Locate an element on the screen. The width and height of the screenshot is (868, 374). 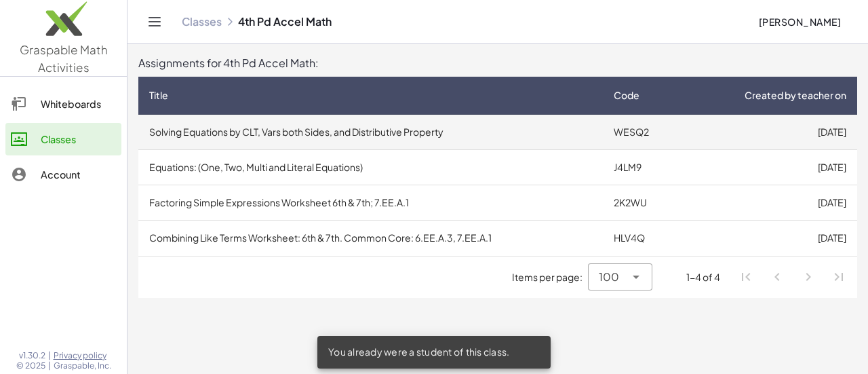
div: Assignments for 4th Pd Accel Math: is located at coordinates (498, 63).